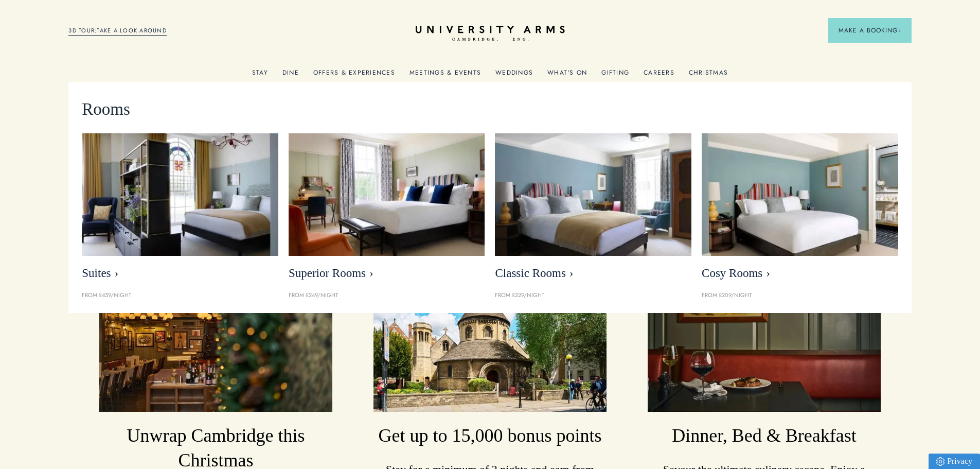 The image size is (980, 469). What do you see at coordinates (899, 31) in the screenshot?
I see `img: Arrow icon` at bounding box center [899, 31].